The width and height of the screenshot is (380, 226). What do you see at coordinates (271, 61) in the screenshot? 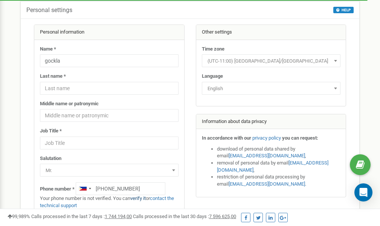
I see `span: (UTC-11:00) Pacific/Midway` at bounding box center [271, 61].